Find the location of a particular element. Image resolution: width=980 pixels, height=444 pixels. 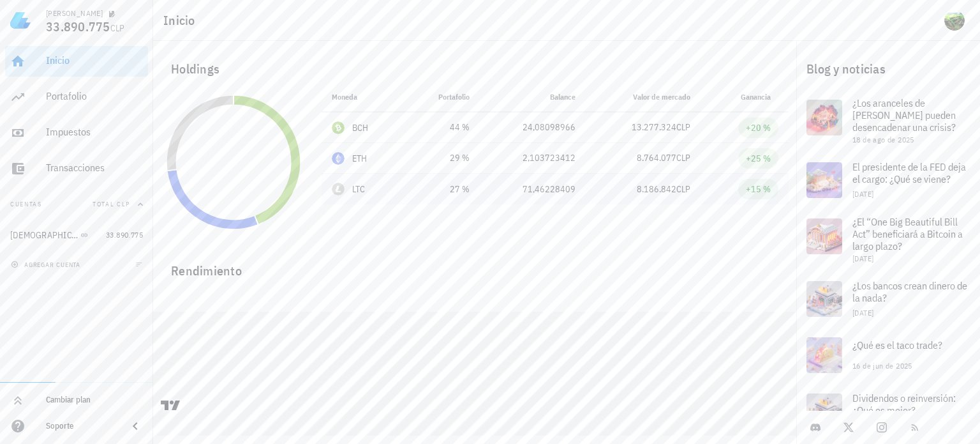

div: Blog y noticias is located at coordinates (888, 69).